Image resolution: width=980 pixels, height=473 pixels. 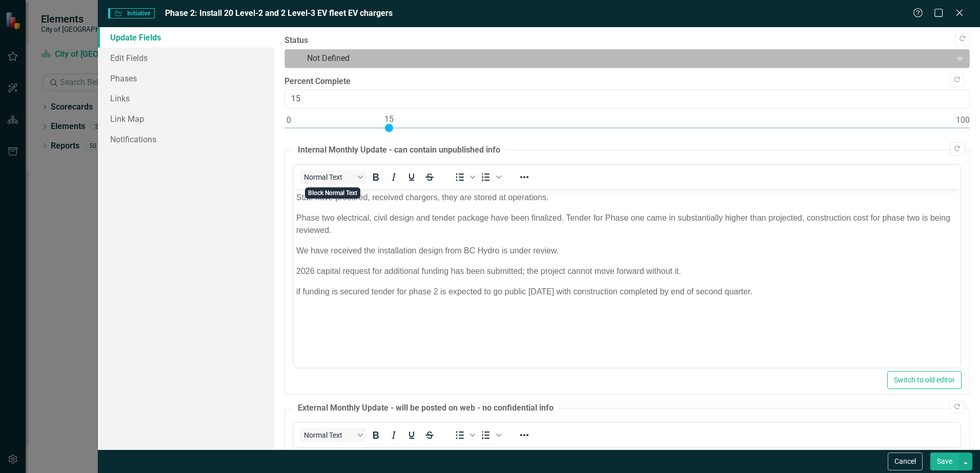 What do you see at coordinates (626, 41) in the screenshot?
I see `label: Status` at bounding box center [626, 41].